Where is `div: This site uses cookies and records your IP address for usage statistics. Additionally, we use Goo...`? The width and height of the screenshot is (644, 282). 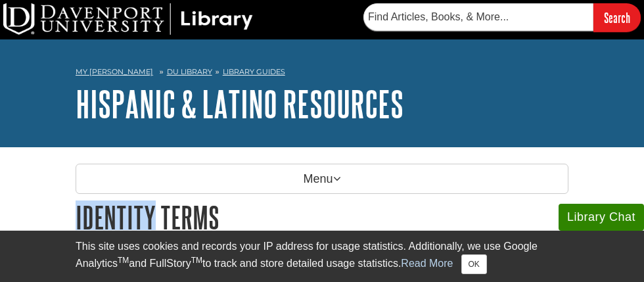 div: This site uses cookies and records your IP address for usage statistics. Additionally, we use Goo... is located at coordinates (322, 256).